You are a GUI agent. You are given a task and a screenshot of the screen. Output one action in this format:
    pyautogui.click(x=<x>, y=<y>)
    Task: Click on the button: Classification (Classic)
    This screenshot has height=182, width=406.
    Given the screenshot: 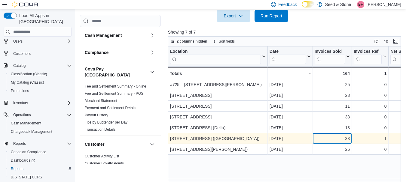 What is the action you would take?
    pyautogui.click(x=40, y=74)
    